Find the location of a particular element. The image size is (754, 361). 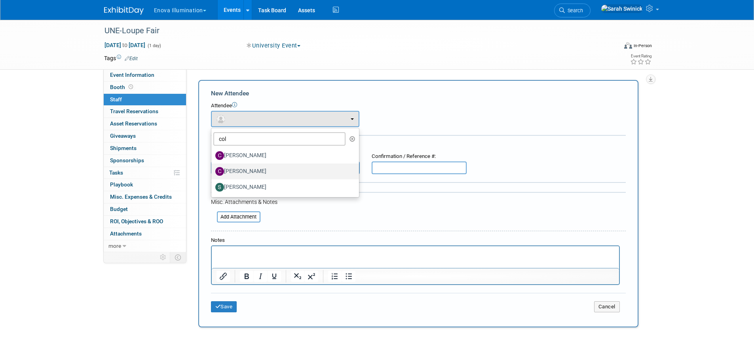

div: Confirmation / Reference #: is located at coordinates (419, 156).